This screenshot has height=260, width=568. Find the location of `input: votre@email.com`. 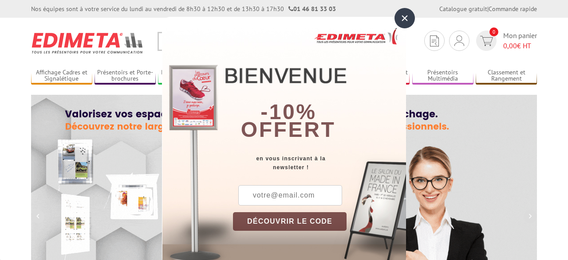

input: votre@email.com is located at coordinates (290, 196).